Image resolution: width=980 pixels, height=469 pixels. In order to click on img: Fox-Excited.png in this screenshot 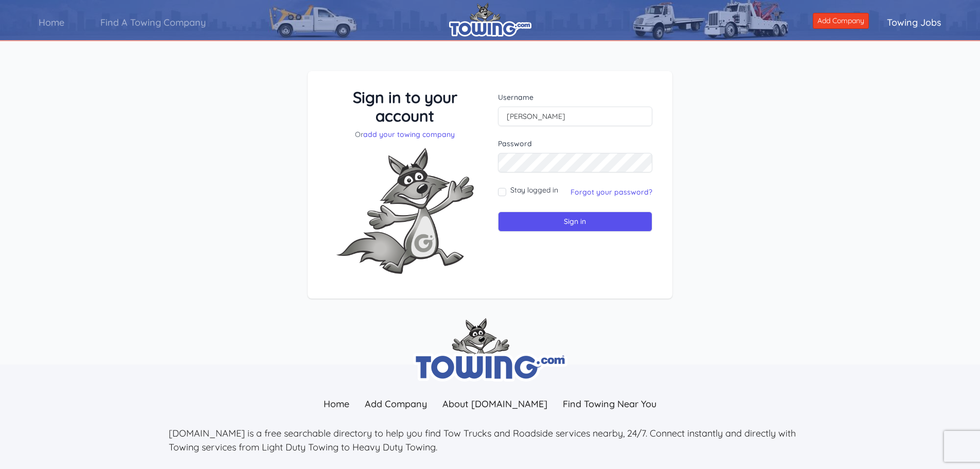, I will do `click(405, 211)`.